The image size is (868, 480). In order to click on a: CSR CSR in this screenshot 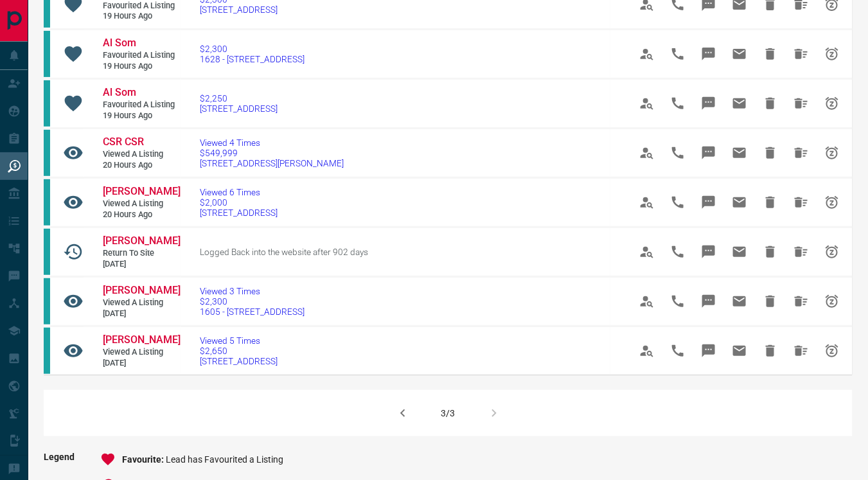, I will do `click(141, 142)`.